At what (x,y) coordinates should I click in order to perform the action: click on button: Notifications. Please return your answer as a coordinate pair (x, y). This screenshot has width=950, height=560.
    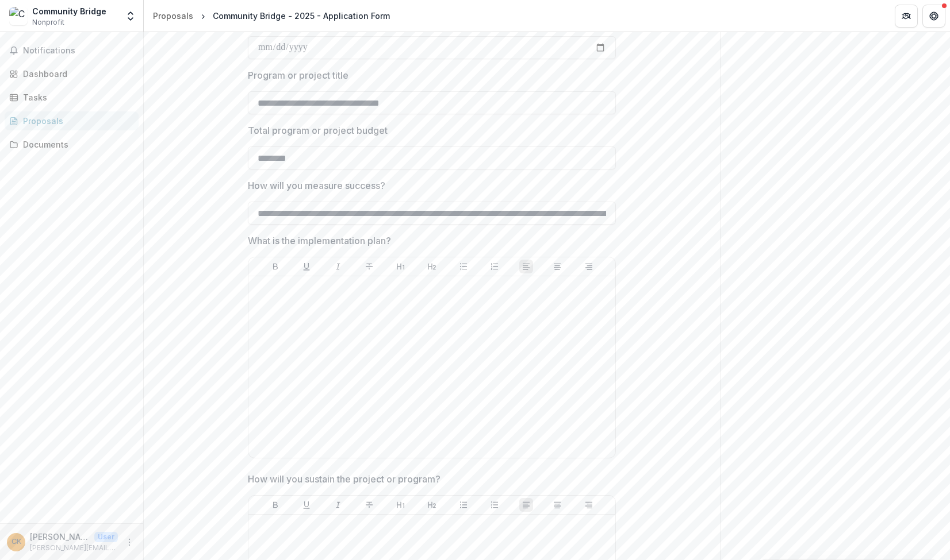
    Looking at the image, I should click on (72, 51).